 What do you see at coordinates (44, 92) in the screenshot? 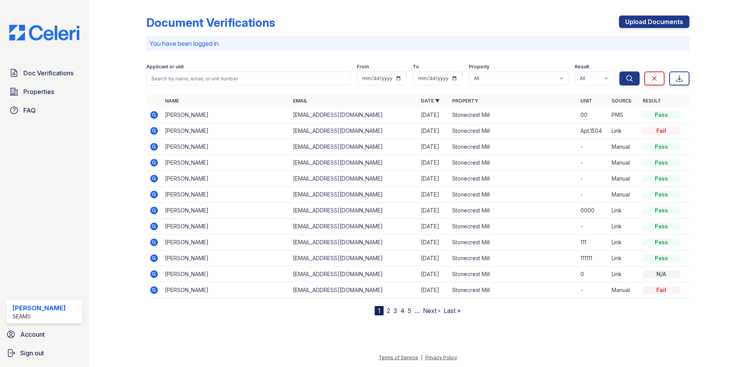
I see `a: Properties` at bounding box center [44, 92].